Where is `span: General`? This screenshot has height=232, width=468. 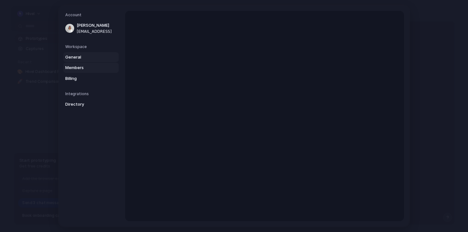 span: General is located at coordinates (86, 57).